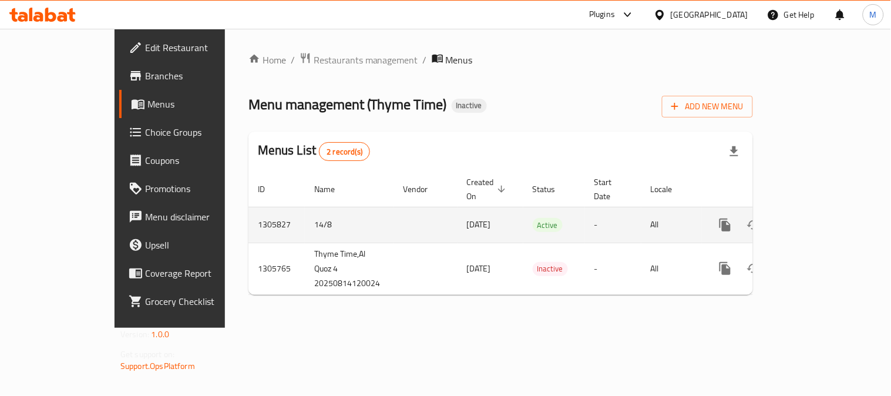  Describe the element at coordinates (267, 60) in the screenshot. I see `a: Home` at that location.